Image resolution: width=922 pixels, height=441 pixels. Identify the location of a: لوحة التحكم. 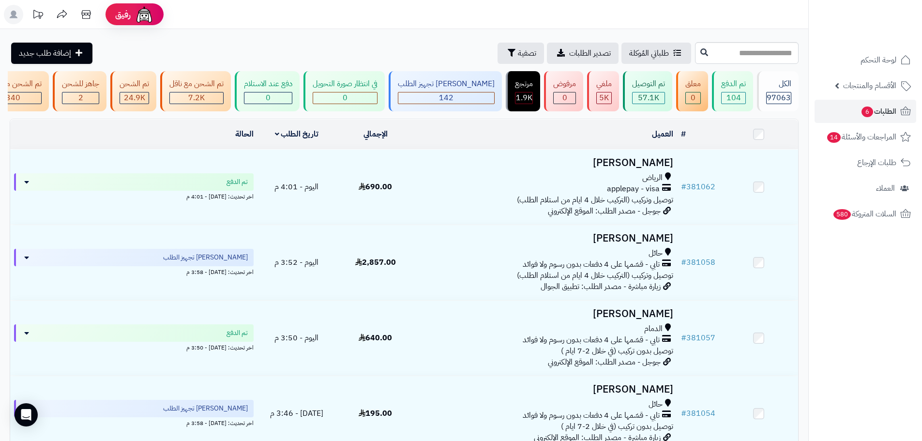
(865, 60).